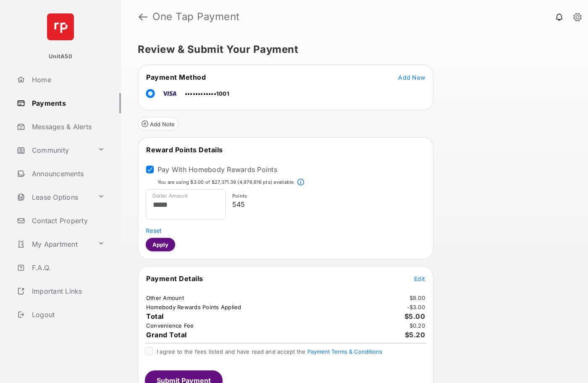  I want to click on span: $5.00, so click(415, 316).